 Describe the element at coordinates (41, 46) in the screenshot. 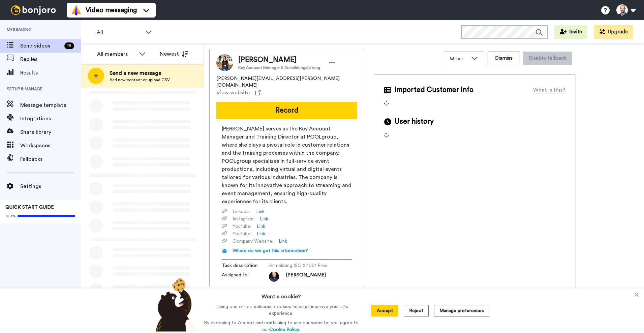

I see `span: Send videos` at that location.